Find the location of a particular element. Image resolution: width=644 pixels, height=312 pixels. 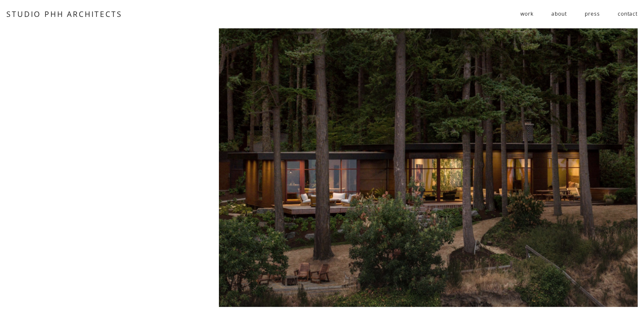

a: folder dropdown is located at coordinates (527, 14).